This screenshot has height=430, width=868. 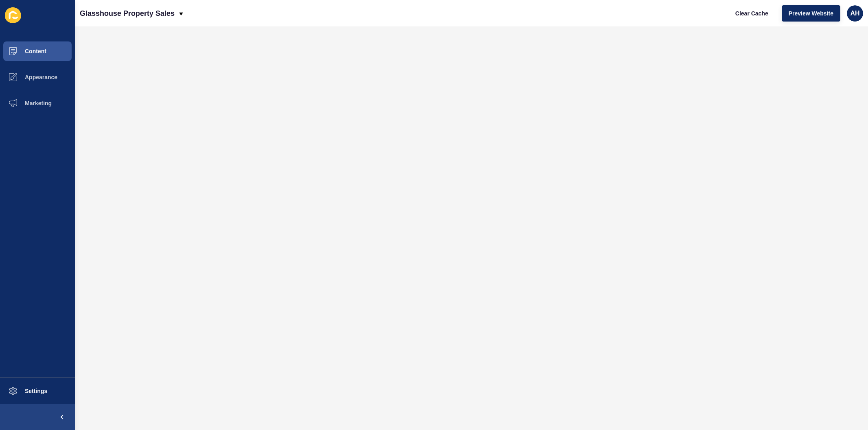 What do you see at coordinates (855, 13) in the screenshot?
I see `span: AH` at bounding box center [855, 13].